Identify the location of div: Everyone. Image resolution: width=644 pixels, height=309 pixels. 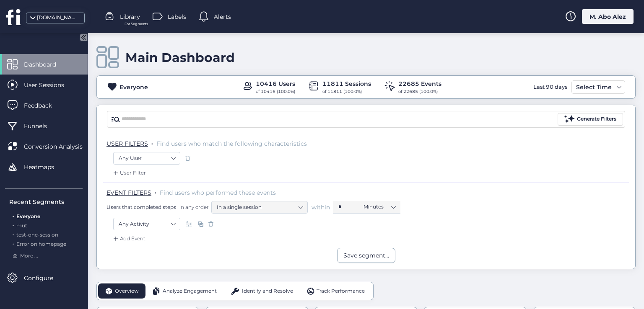
(134, 87).